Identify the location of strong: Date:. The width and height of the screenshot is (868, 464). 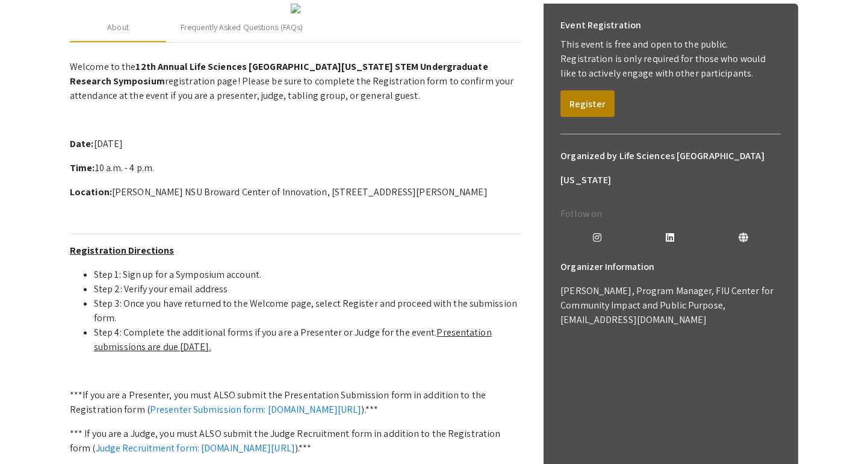
(82, 143).